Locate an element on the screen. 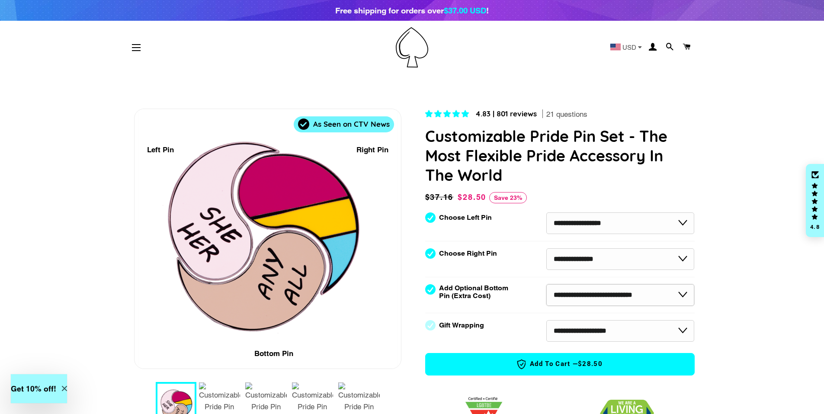 This screenshot has height=414, width=824. div: Free shipping for orders over ! is located at coordinates (412, 10).